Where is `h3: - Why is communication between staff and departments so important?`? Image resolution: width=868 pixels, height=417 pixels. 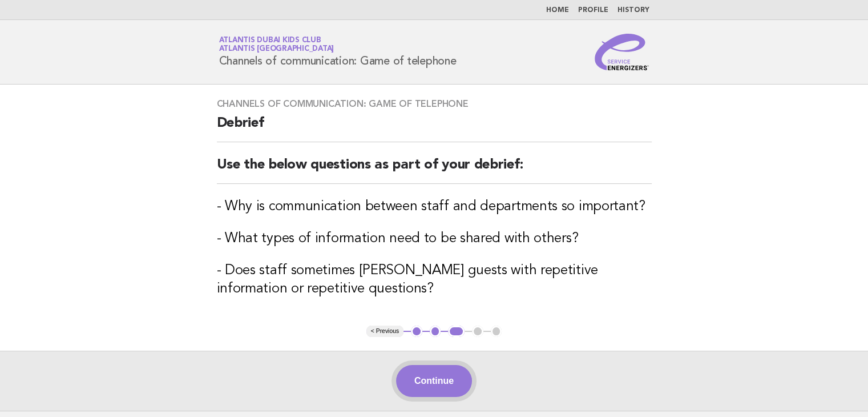 h3: - Why is communication between staff and departments so important? is located at coordinates (434, 207).